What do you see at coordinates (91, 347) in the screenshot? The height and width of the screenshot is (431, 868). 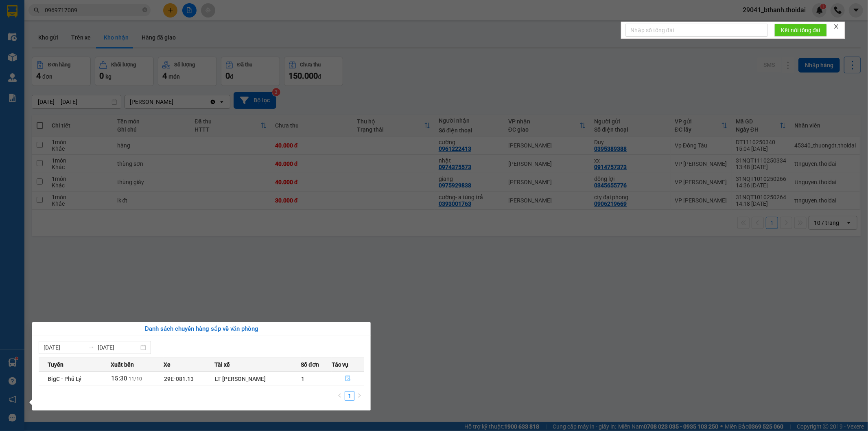 I see `span: to` at bounding box center [91, 347].